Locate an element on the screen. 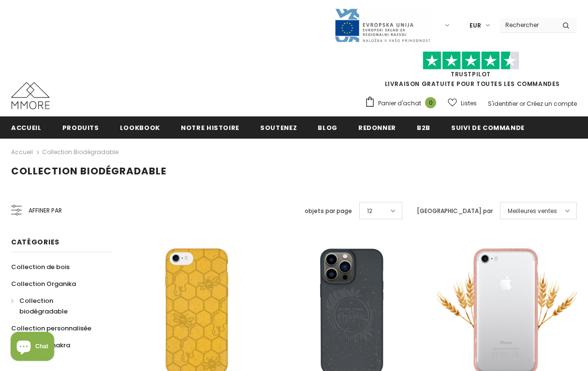  span: EUR is located at coordinates (475, 25).